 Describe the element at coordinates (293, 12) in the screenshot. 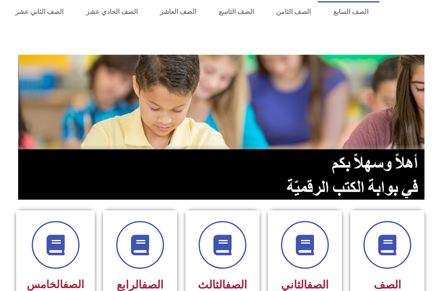

I see `a: الصف الثامن` at that location.